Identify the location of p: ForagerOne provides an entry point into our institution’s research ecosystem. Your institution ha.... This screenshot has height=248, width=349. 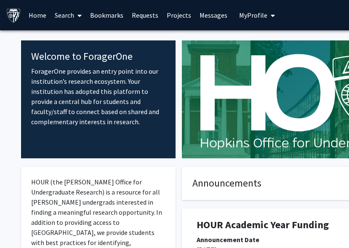
(98, 96).